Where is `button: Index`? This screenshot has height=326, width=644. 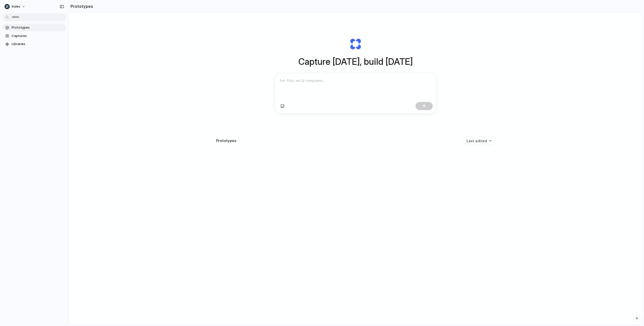
button: Index is located at coordinates (15, 7).